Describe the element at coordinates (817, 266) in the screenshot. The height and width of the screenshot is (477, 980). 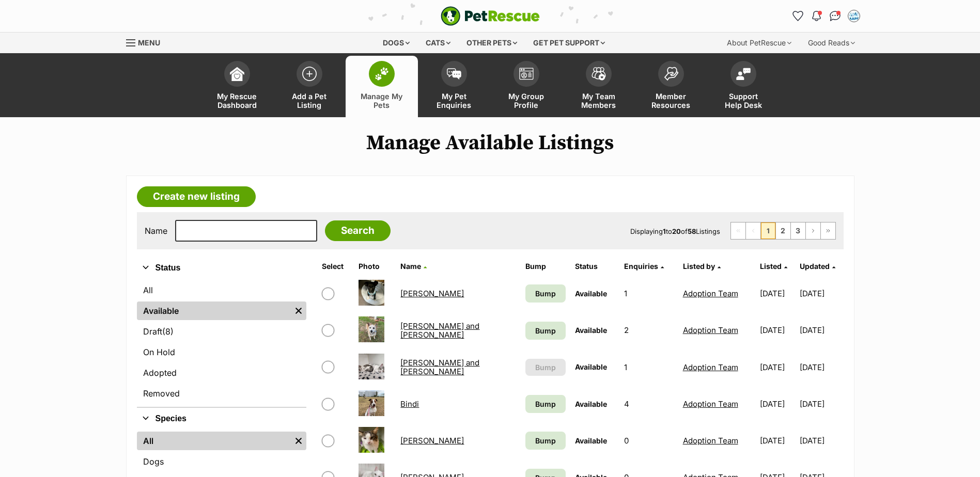
I see `a: Updated` at that location.